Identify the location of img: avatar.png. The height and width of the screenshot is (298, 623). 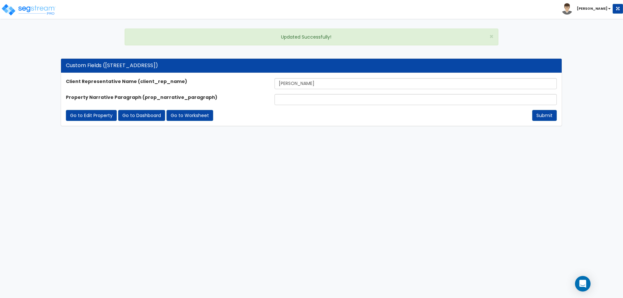
(567, 9).